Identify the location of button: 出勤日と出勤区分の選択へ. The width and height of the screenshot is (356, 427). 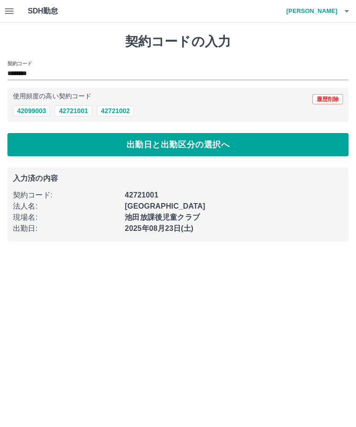
(178, 145).